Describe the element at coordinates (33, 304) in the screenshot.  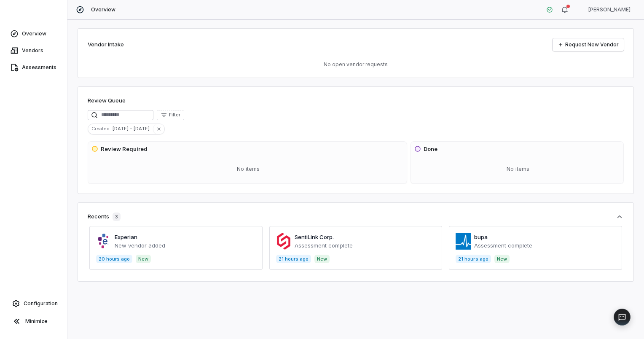
I see `a: Configuration` at that location.